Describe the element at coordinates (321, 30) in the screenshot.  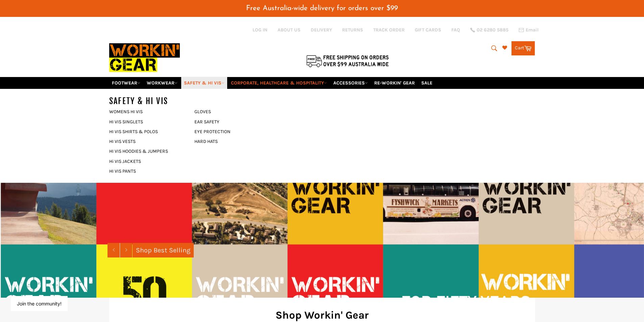
I see `a: DELIVERY` at that location.